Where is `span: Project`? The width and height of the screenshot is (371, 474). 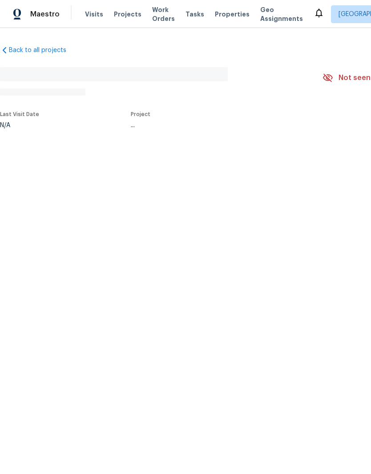 span: Project is located at coordinates (141, 114).